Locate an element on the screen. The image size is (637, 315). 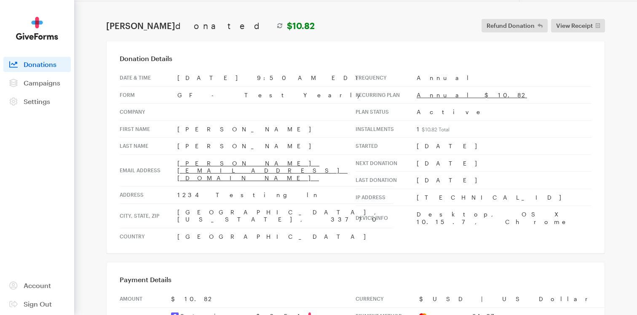
td: 1234 Testing ln is located at coordinates (285, 195).